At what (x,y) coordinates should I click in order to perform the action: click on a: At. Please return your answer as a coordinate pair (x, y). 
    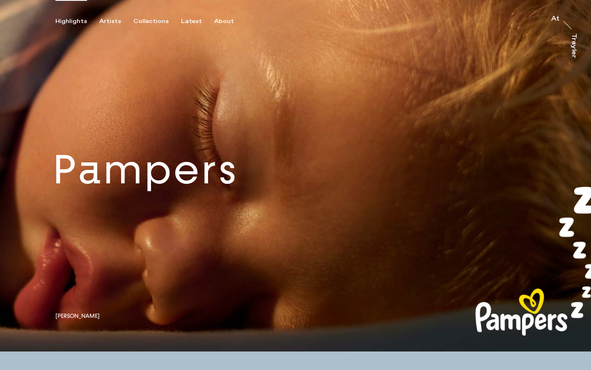
    Looking at the image, I should click on (556, 20).